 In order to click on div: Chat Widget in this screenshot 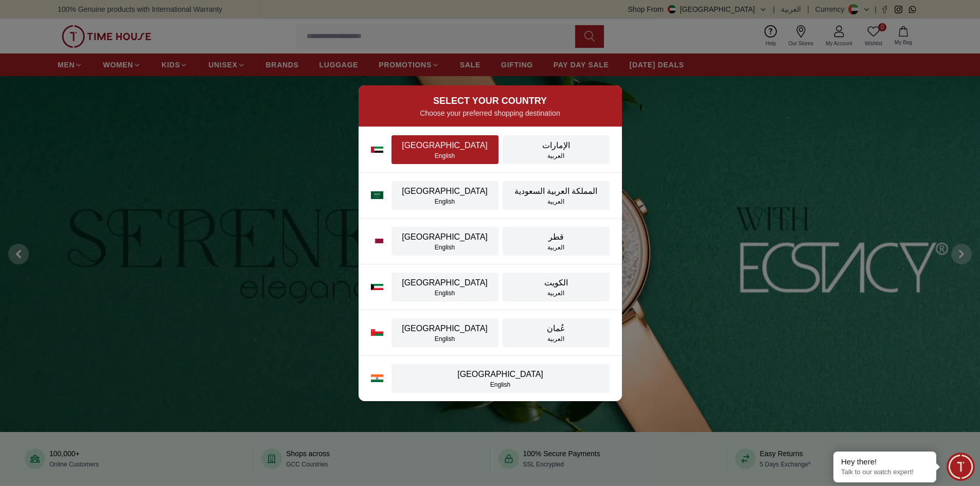, I will do `click(960, 467)`.